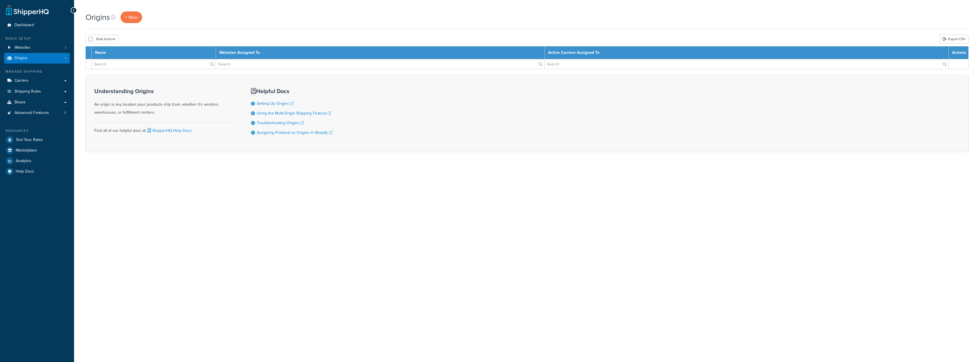  I want to click on li: Marketplace, so click(37, 151).